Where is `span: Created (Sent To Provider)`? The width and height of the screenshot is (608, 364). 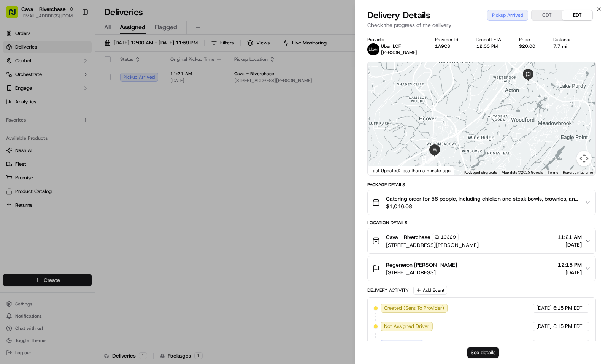 span: Created (Sent To Provider) is located at coordinates (414, 308).